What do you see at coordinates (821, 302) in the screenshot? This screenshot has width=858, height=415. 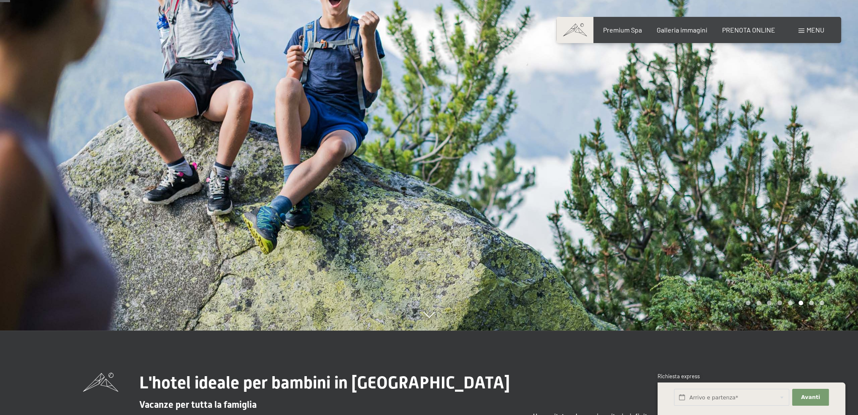 I see `div: Carousel Page 8` at bounding box center [821, 302].